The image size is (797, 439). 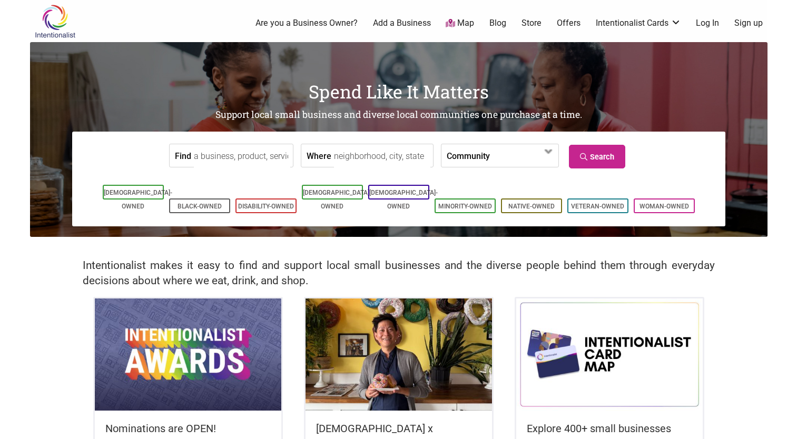 I want to click on a: Woman-Owned, so click(x=664, y=207).